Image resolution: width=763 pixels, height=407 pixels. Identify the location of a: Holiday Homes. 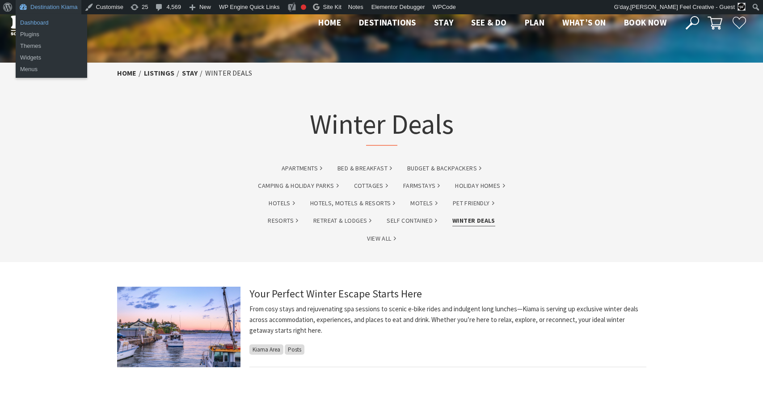
(479, 185).